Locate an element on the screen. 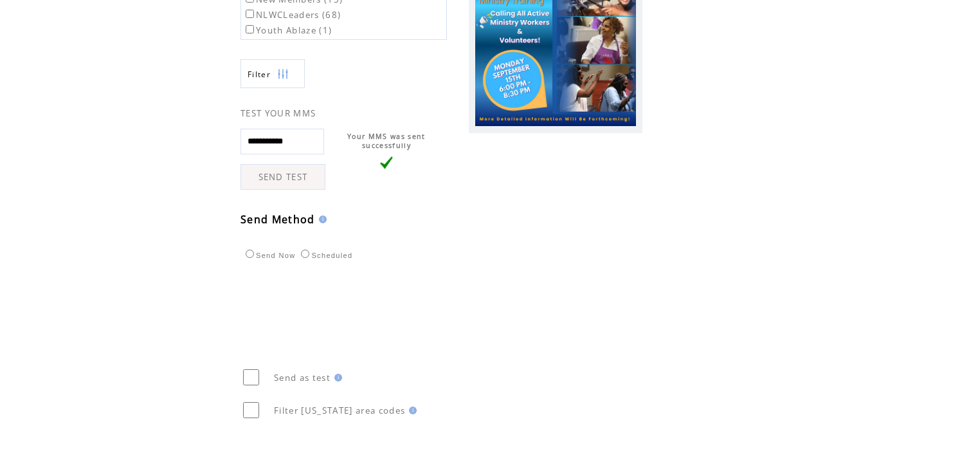 The height and width of the screenshot is (469, 980). label: NLWCLeaders (68) is located at coordinates (292, 15).